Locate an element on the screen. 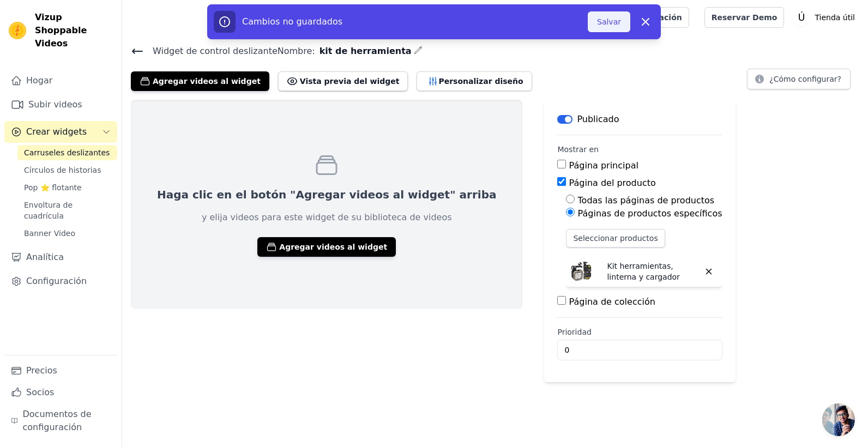 The height and width of the screenshot is (447, 868). a: Precios is located at coordinates (60, 371).